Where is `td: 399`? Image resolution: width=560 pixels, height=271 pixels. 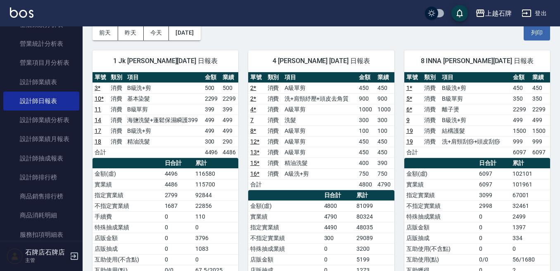 td: 399 is located at coordinates (211, 109).